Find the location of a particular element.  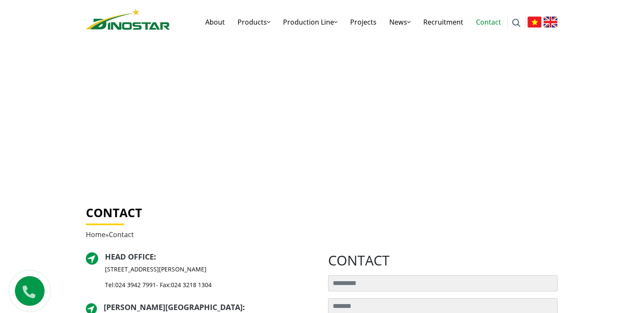

a: Recruitment is located at coordinates (443, 22).